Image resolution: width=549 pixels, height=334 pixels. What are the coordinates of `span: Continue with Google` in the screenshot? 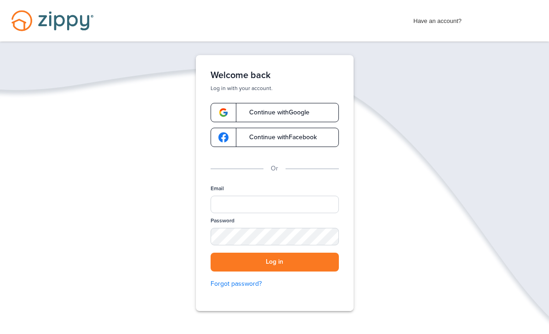 It's located at (274, 113).